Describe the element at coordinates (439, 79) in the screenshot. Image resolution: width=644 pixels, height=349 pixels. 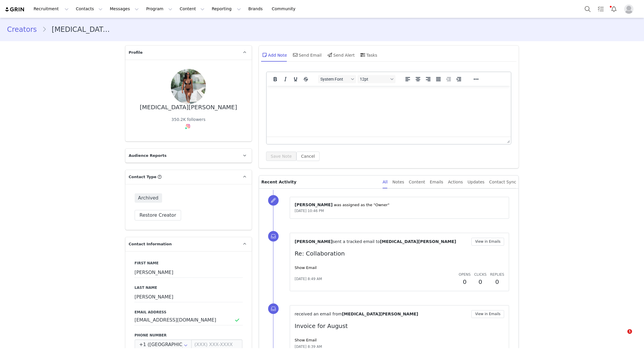
I see `button: Justify` at that location.